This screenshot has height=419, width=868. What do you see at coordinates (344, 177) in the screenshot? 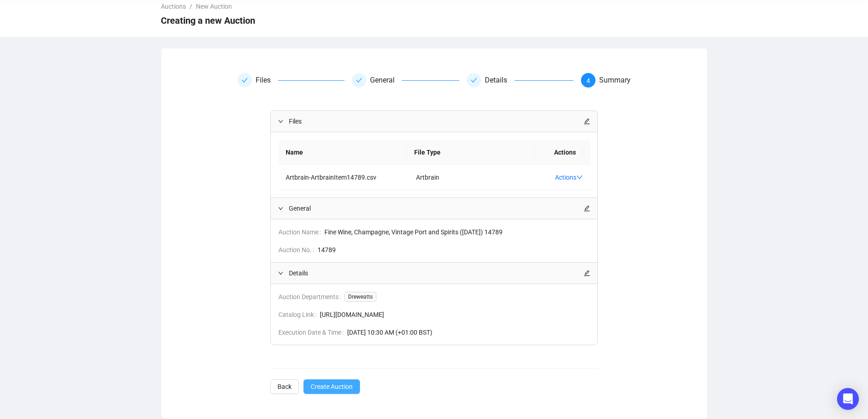
I see `td: Artbrain-ArtbrainItem14789.csv` at bounding box center [344, 177].